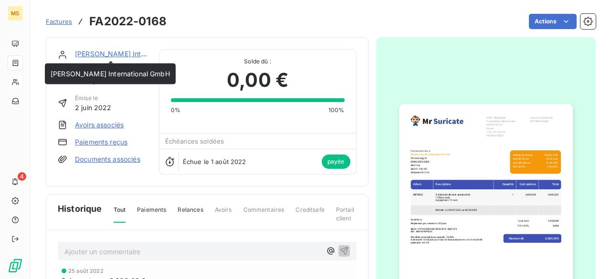  What do you see at coordinates (223, 214) in the screenshot?
I see `span: Avoirs` at bounding box center [223, 214].